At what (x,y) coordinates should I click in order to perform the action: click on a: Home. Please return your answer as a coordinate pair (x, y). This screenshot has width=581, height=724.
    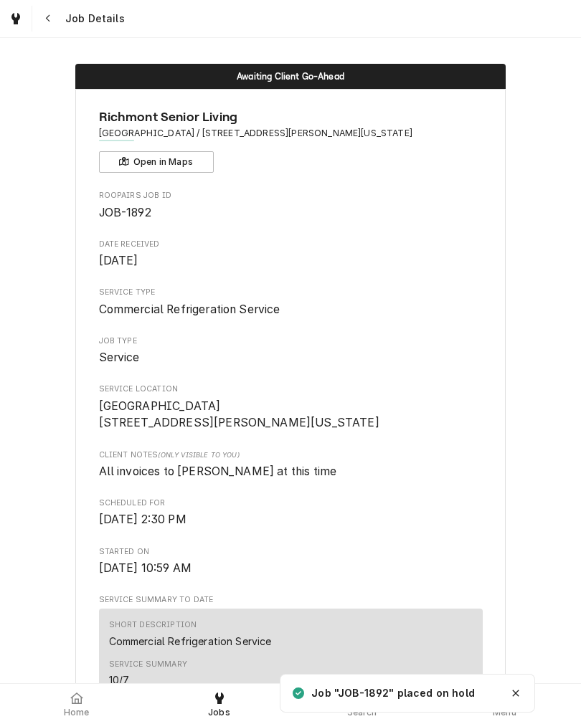
    Looking at the image, I should click on (76, 704).